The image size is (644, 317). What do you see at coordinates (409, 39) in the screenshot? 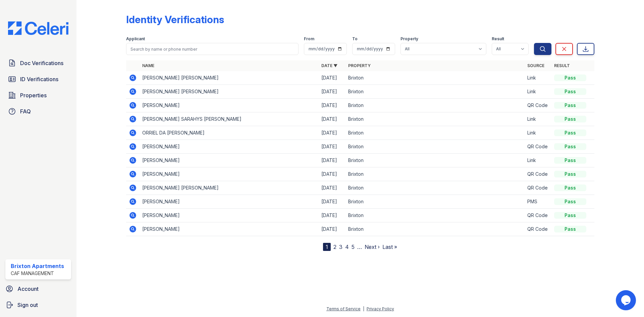
I see `label: Property` at bounding box center [409, 39].